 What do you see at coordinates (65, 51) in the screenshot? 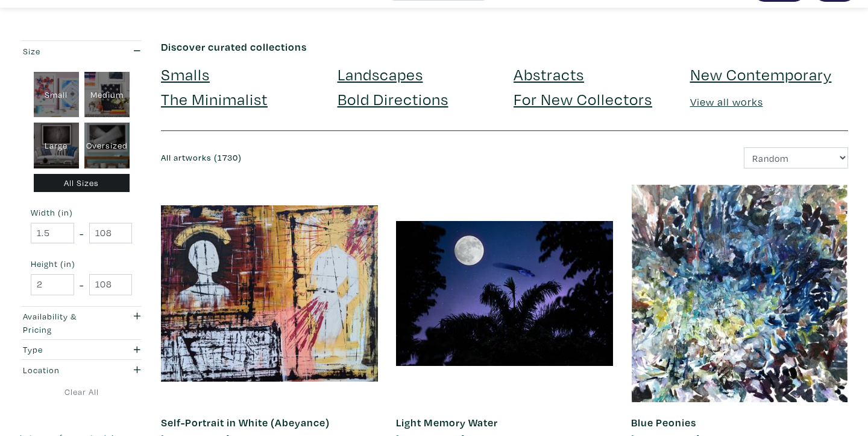
I see `div: Size` at bounding box center [65, 51].